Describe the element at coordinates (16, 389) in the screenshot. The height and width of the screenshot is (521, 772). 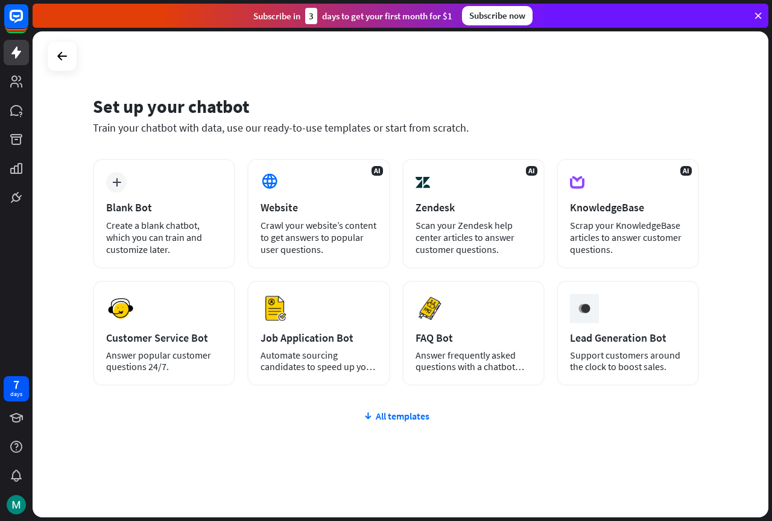
I see `a: 7 days` at that location.